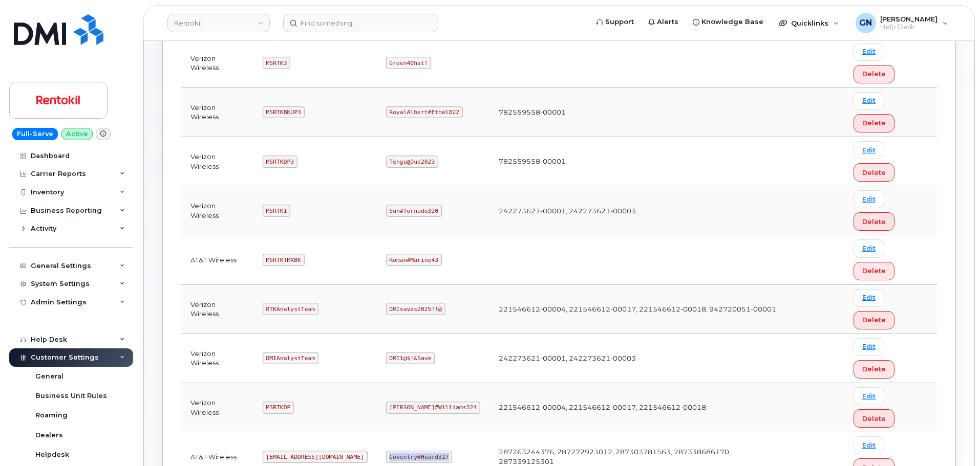  I want to click on span: GN, so click(866, 23).